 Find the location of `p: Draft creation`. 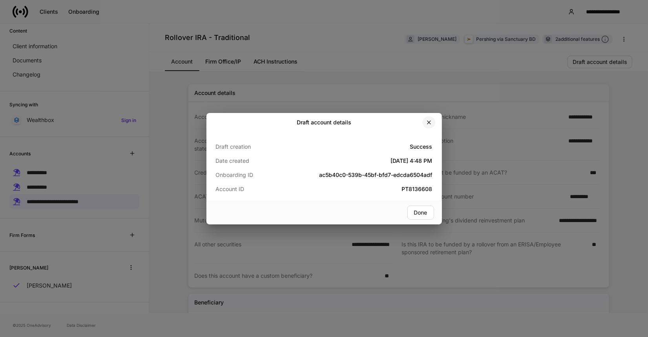

p: Draft creation is located at coordinates (252, 147).